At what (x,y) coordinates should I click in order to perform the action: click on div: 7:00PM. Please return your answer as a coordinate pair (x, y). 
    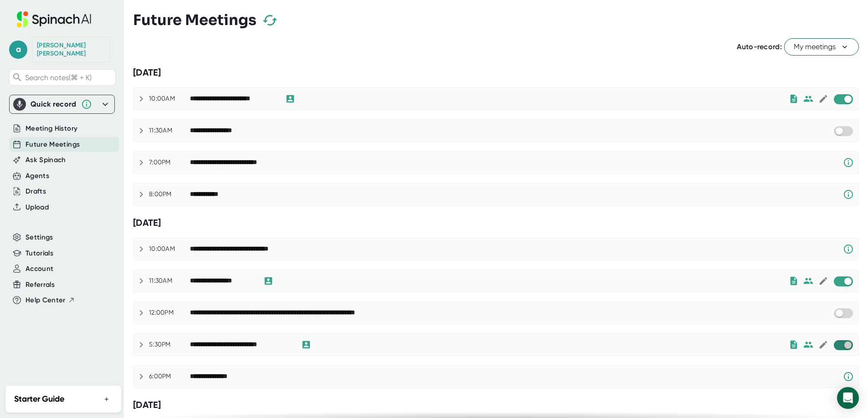
    Looking at the image, I should click on (170, 163).